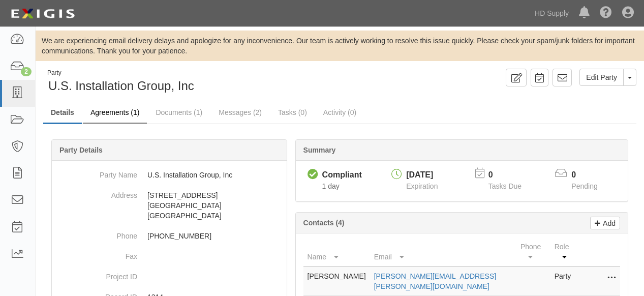 The height and width of the screenshot is (296, 644). What do you see at coordinates (170, 175) in the screenshot?
I see `dd: U.S. Installation Group, Inc` at bounding box center [170, 175].